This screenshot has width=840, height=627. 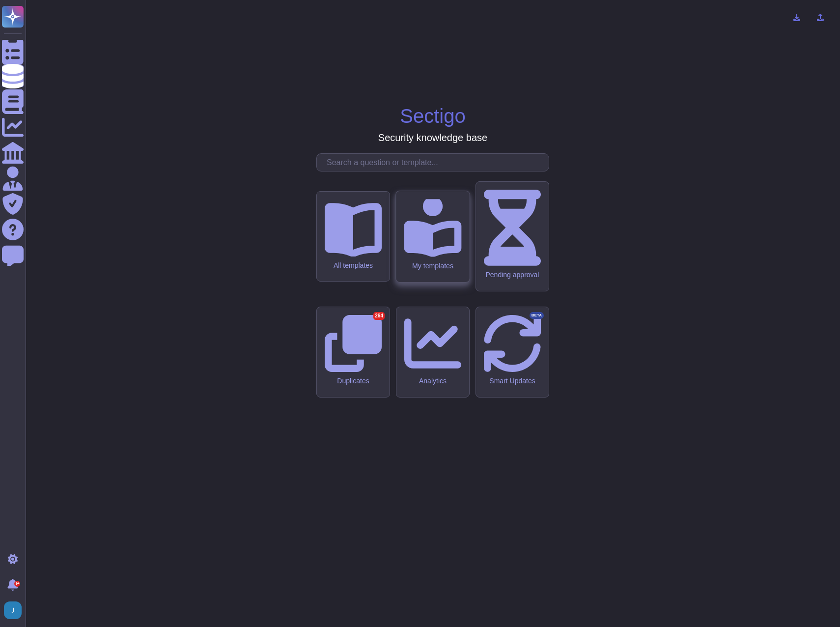 I want to click on input: Search a question or template..., so click(x=435, y=162).